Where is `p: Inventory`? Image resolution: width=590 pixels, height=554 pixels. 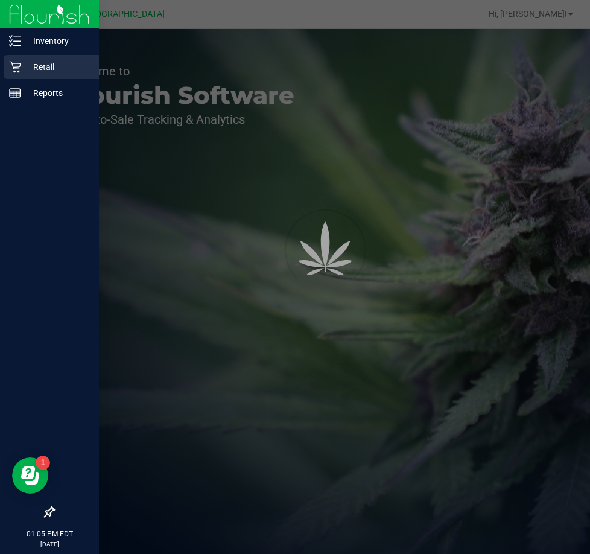
p: Inventory is located at coordinates (57, 41).